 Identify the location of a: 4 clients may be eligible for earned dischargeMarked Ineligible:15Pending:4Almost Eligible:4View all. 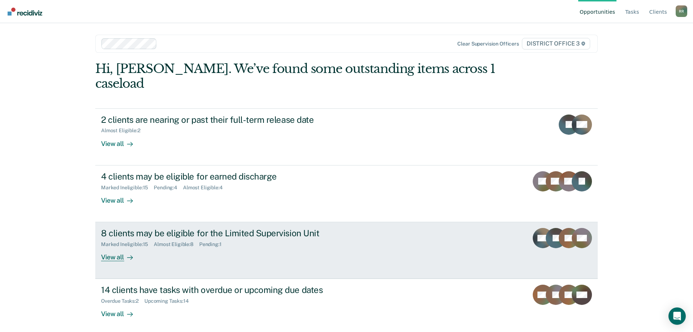
(347, 194).